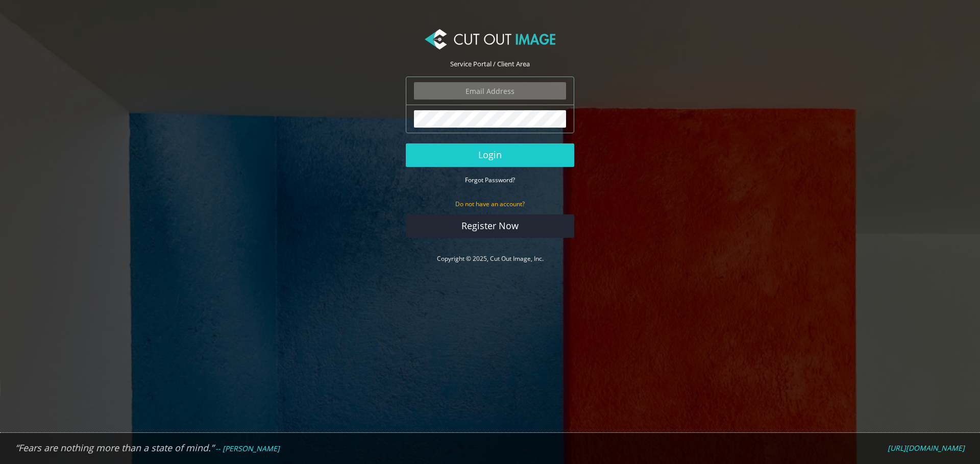 This screenshot has height=464, width=980. Describe the element at coordinates (490, 180) in the screenshot. I see `a: Forgot Password?` at that location.